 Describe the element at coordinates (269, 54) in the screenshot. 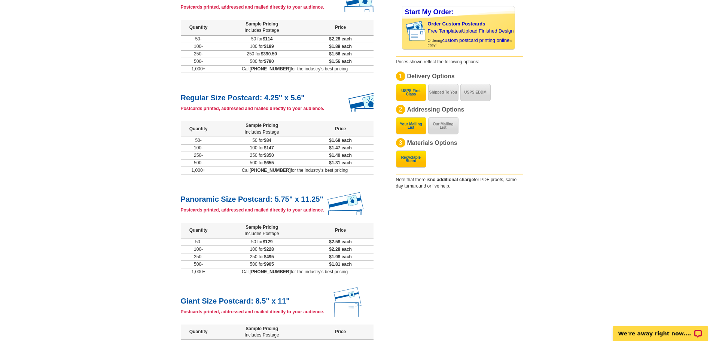

I see `span: $390.50` at that location.